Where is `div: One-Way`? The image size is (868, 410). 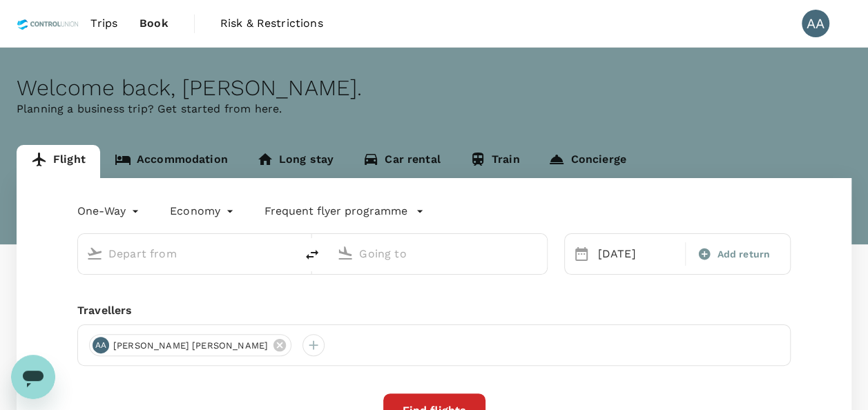 div: One-Way is located at coordinates (110, 211).